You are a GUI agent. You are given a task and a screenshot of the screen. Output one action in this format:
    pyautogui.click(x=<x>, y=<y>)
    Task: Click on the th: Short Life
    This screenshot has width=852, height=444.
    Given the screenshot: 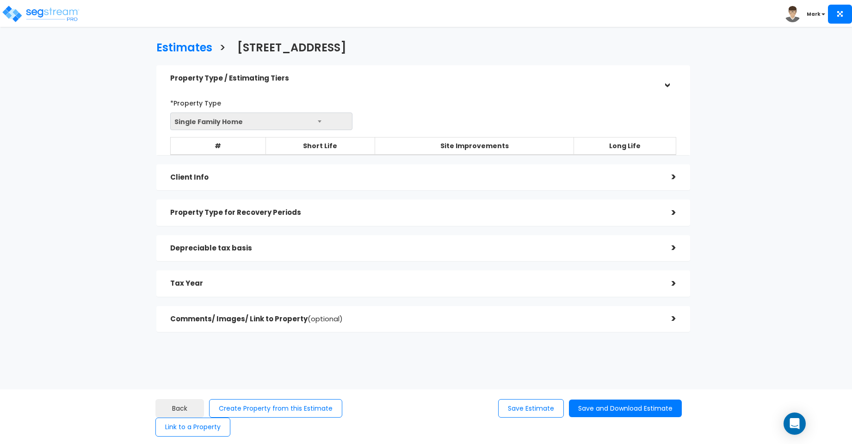 What is the action you would take?
    pyautogui.click(x=320, y=146)
    